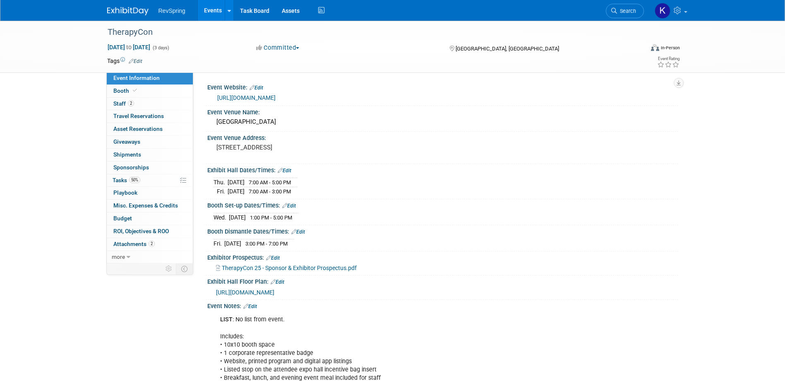 This screenshot has height=381, width=785. I want to click on span: 50%, so click(135, 180).